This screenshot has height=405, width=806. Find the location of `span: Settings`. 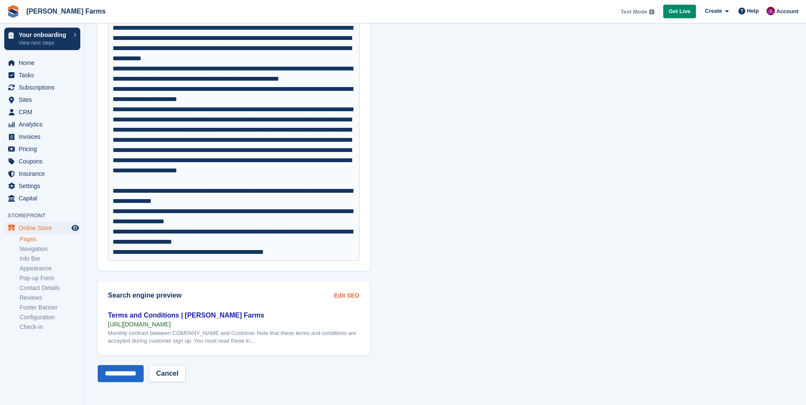

span: Settings is located at coordinates (44, 186).